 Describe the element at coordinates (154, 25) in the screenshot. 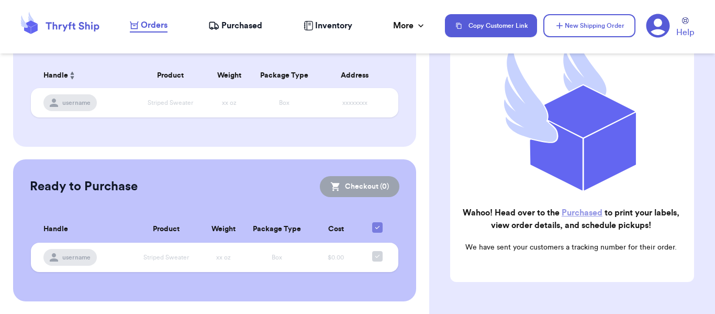

I see `span: Orders` at that location.